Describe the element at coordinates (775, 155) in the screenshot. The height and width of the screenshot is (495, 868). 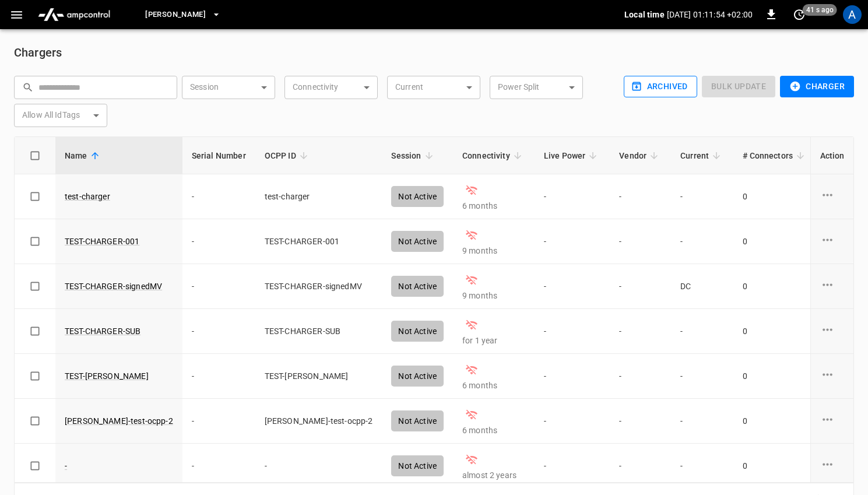
I see `span: # Connectors` at that location.